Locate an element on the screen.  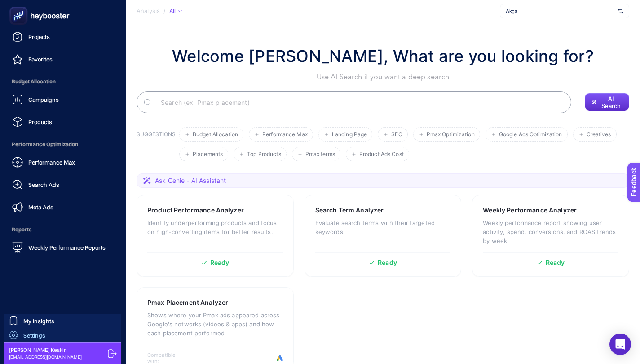
a: My Insights is located at coordinates (63, 321).